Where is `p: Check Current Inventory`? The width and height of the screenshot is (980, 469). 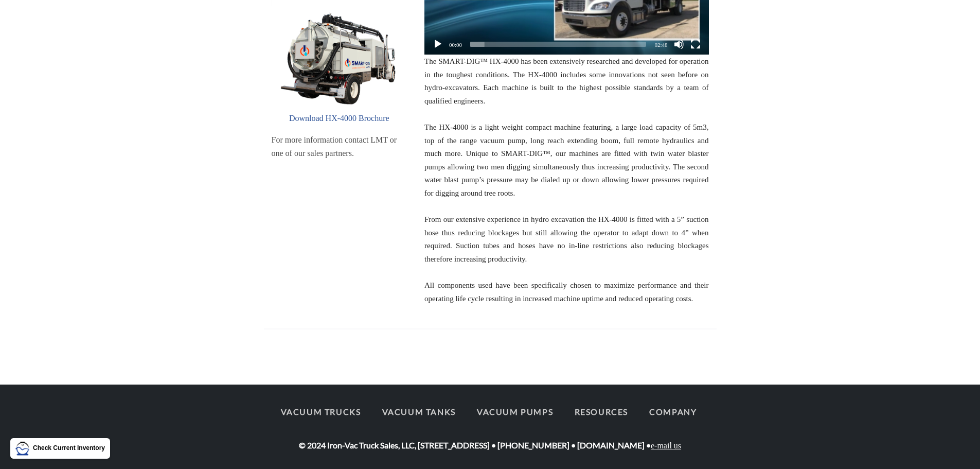 p: Check Current Inventory is located at coordinates (69, 448).